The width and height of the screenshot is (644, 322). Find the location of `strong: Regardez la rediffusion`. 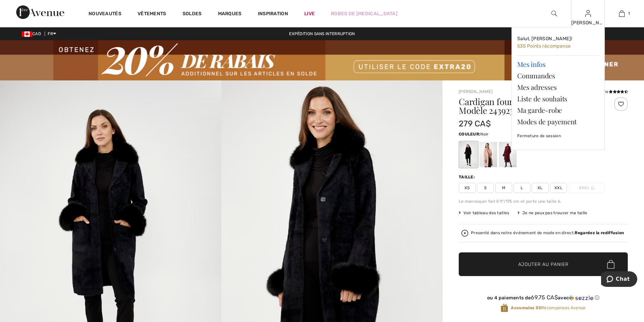

strong: Regardez la rediffusion is located at coordinates (599, 233).